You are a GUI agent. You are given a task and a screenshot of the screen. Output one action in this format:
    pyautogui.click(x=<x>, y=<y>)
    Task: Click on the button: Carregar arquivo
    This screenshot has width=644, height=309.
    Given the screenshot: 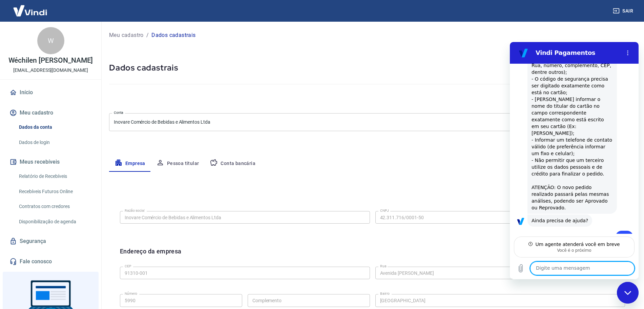 What is the action you would take?
    pyautogui.click(x=11, y=226)
    